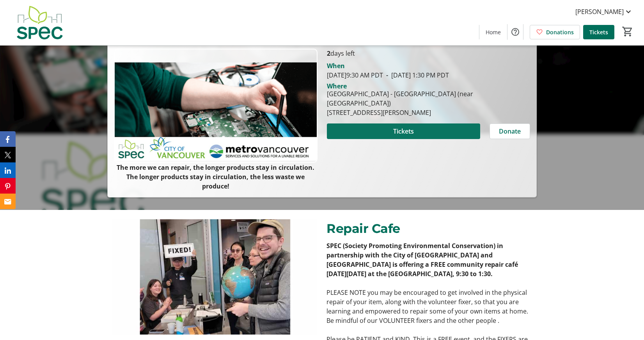  What do you see at coordinates (494, 32) in the screenshot?
I see `a: Home` at bounding box center [494, 32].